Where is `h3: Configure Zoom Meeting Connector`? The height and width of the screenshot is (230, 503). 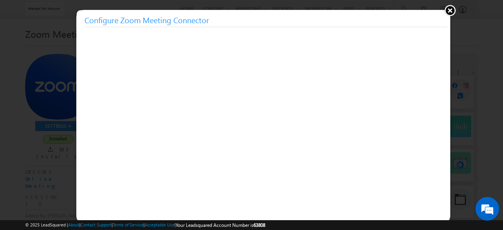 h3: Configure Zoom Meeting Connector is located at coordinates (266, 20).